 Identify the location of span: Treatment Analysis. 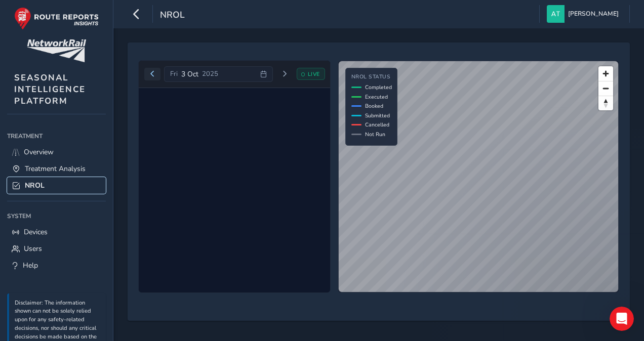
(55, 169).